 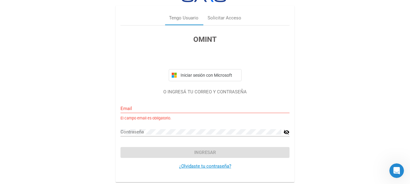 I want to click on a: ¿Olvidaste tu contraseña?, so click(x=205, y=166).